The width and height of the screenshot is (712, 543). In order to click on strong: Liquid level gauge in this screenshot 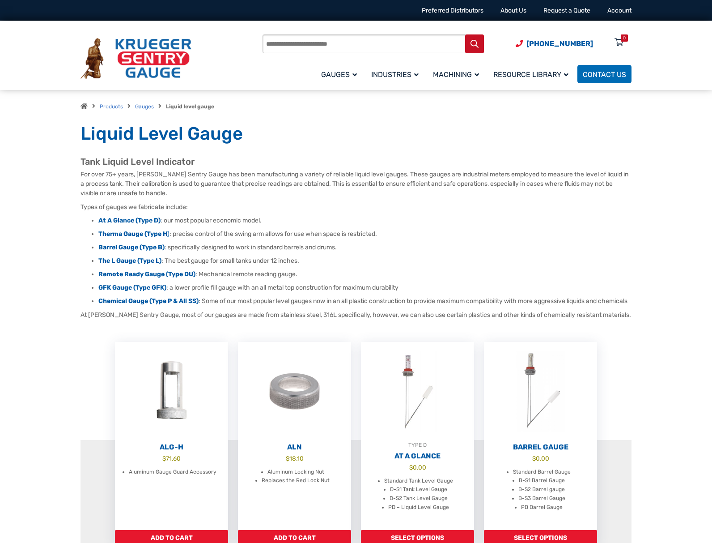, I will do `click(190, 106)`.